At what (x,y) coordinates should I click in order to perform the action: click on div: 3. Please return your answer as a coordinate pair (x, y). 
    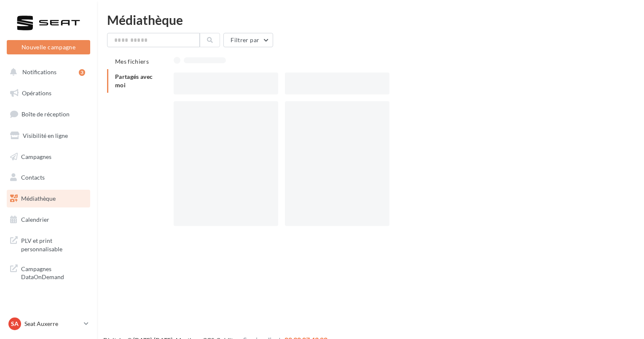
    Looking at the image, I should click on (82, 73).